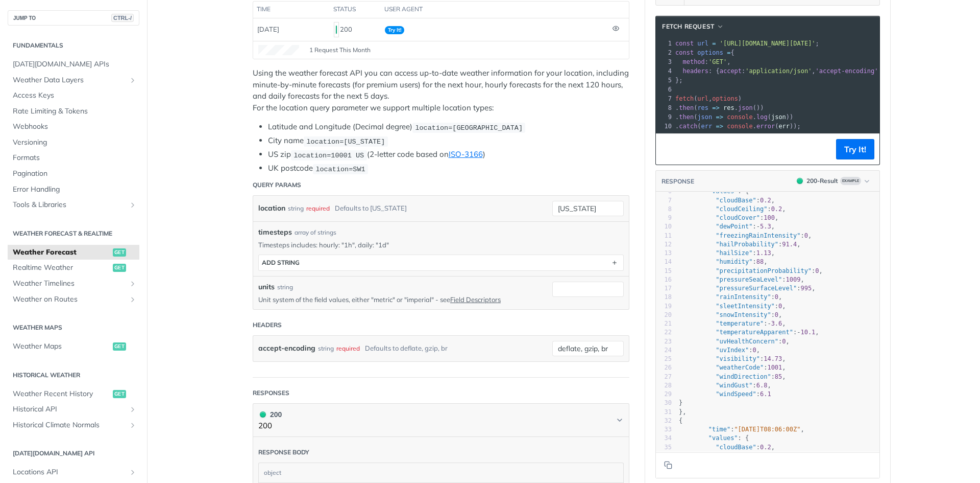 The width and height of the screenshot is (980, 483). Describe the element at coordinates (74, 268) in the screenshot. I see `a: Realtime Weatherget` at that location.